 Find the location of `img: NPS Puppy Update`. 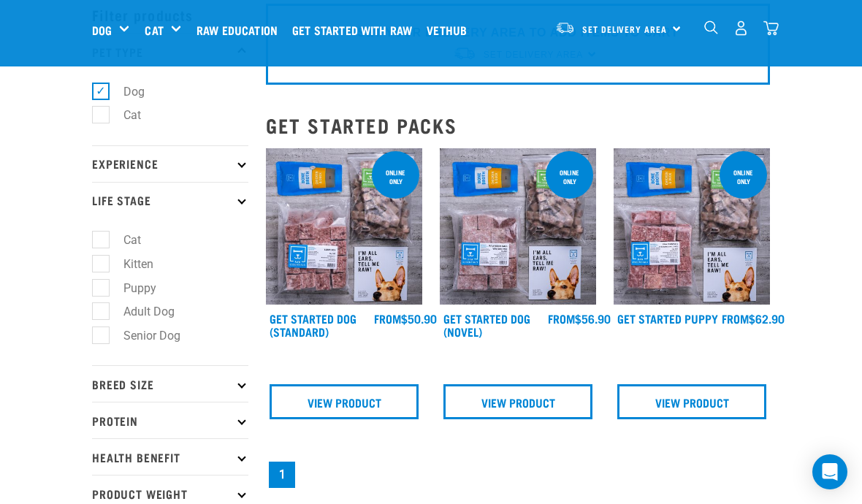

img: NPS Puppy Update is located at coordinates (692, 227).